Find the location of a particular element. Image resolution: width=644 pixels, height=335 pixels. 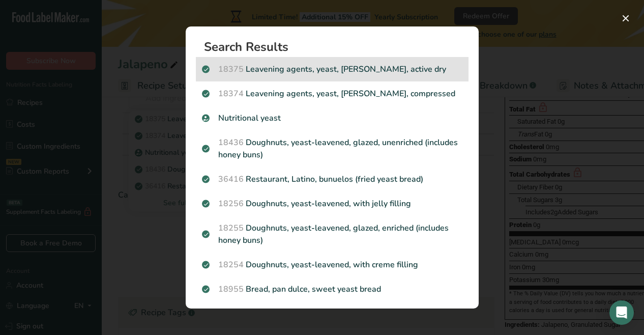

p: Yeast extract spread is located at coordinates (332, 314).